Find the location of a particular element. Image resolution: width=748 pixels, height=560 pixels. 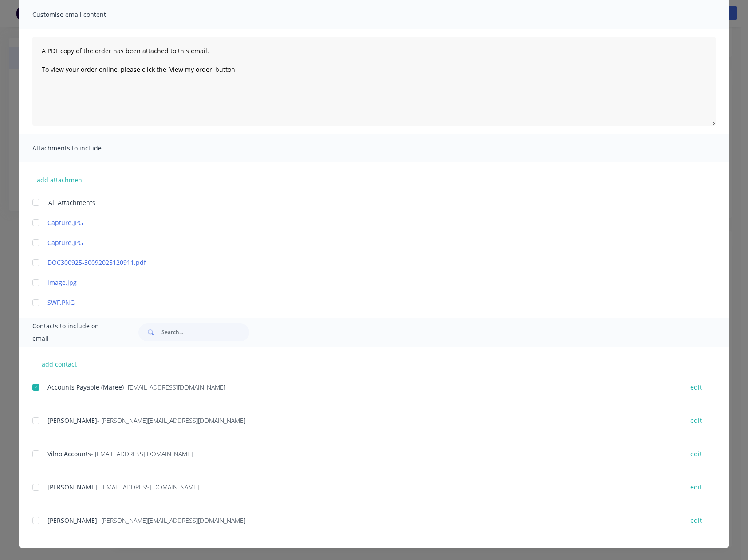

span: Attachments to include is located at coordinates (81, 148).